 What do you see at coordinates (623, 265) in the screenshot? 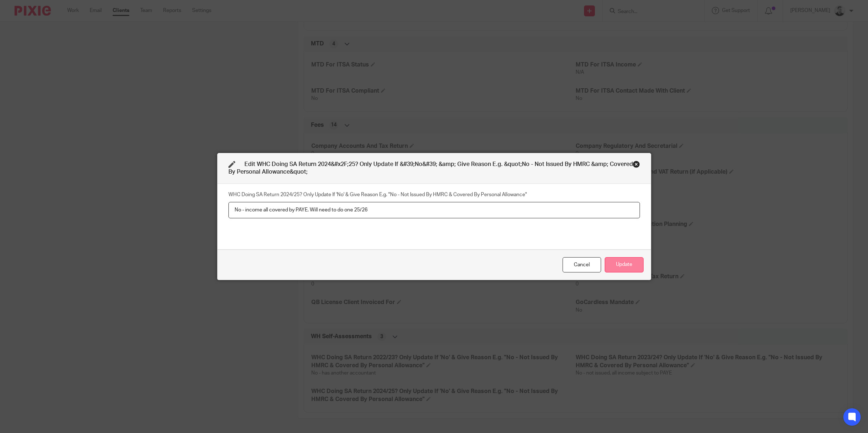
I see `button: Update` at bounding box center [623, 265].